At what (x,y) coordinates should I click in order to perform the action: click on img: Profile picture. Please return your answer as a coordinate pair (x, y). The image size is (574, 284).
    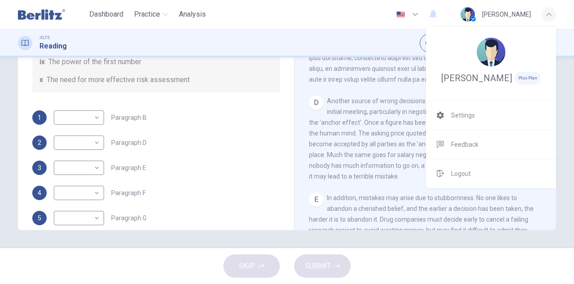
    Looking at the image, I should click on (491, 52).